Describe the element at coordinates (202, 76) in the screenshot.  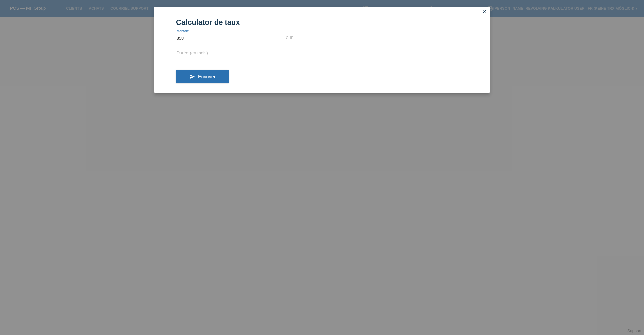
I see `button: send Envoyer` at that location.